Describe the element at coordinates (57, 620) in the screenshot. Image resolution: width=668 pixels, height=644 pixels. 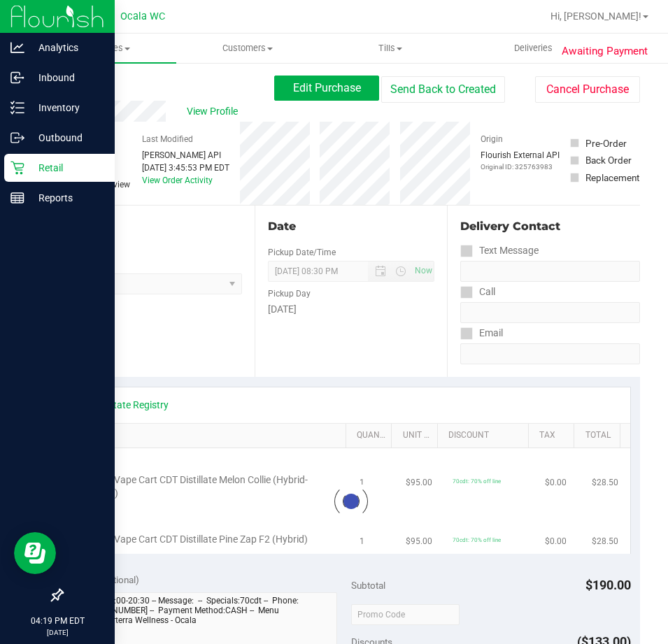
I see `p: 04:19 PM EDT` at that location.